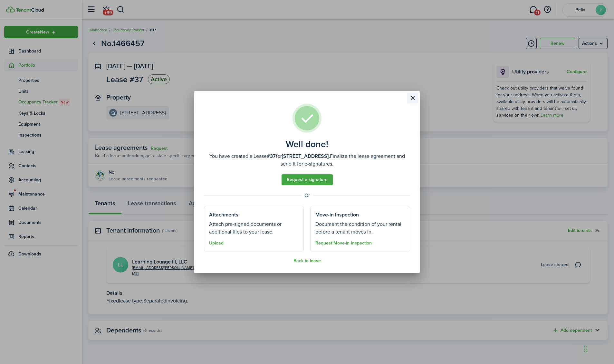  Describe the element at coordinates (307, 180) in the screenshot. I see `a: Request e-signature` at that location.